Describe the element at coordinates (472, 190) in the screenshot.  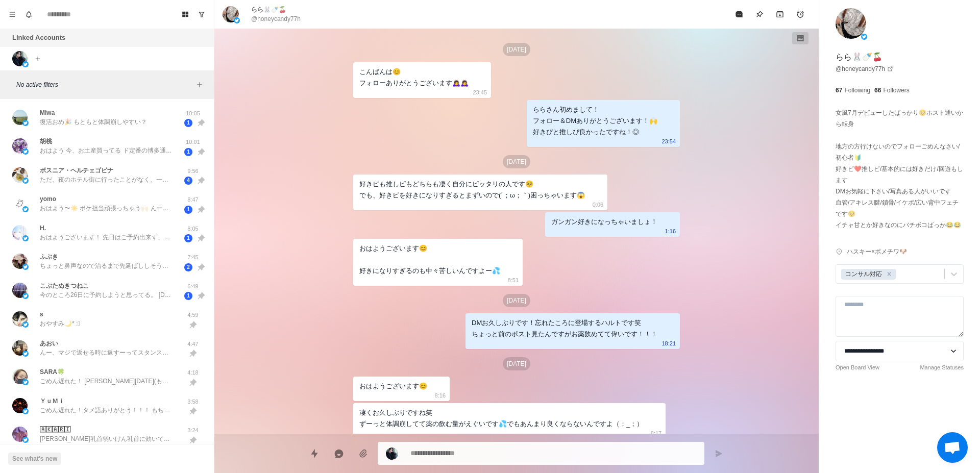
I see `div: 好きピも推しピもどちらも凄く自分にピッタリの人です🥺 でも、好きピを好きになりすぎるとまずいので(´；ω；｀)困っちゃいます😱` at that location.